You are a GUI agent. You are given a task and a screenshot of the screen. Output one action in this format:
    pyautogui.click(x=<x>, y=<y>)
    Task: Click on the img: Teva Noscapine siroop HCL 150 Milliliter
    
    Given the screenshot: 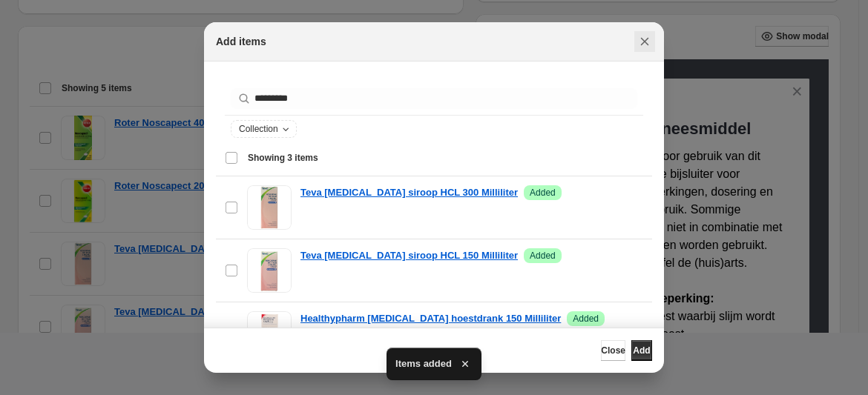 What is the action you would take?
    pyautogui.click(x=270, y=270)
    